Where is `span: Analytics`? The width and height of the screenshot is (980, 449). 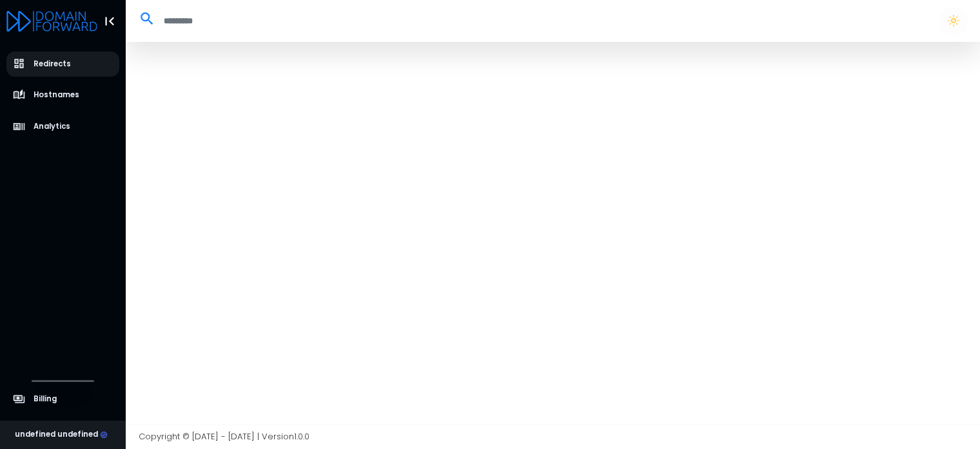 span: Analytics is located at coordinates (52, 126).